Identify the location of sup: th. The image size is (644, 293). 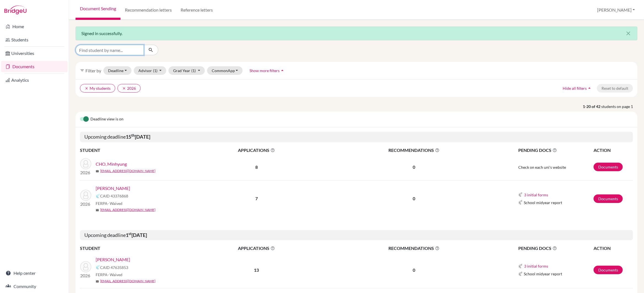
(133, 135).